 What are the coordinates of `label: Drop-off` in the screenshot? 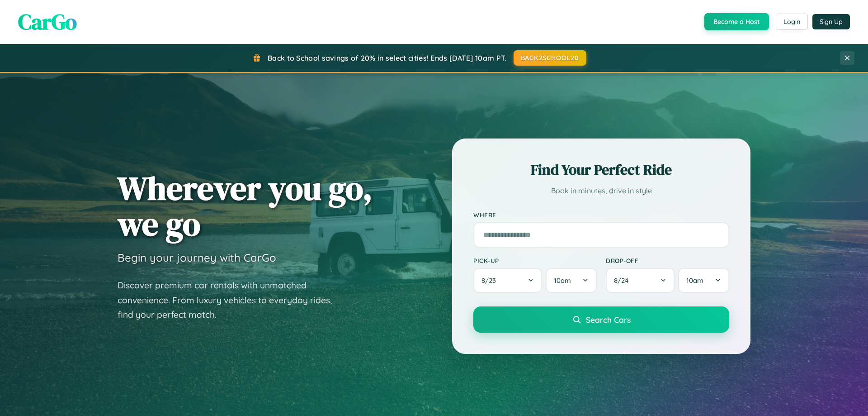 It's located at (667, 260).